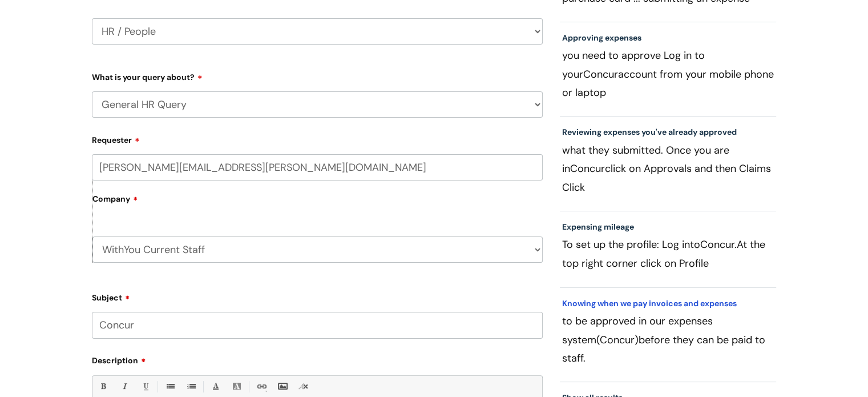 The height and width of the screenshot is (397, 868). Describe the element at coordinates (261, 386) in the screenshot. I see `a: Link` at that location.